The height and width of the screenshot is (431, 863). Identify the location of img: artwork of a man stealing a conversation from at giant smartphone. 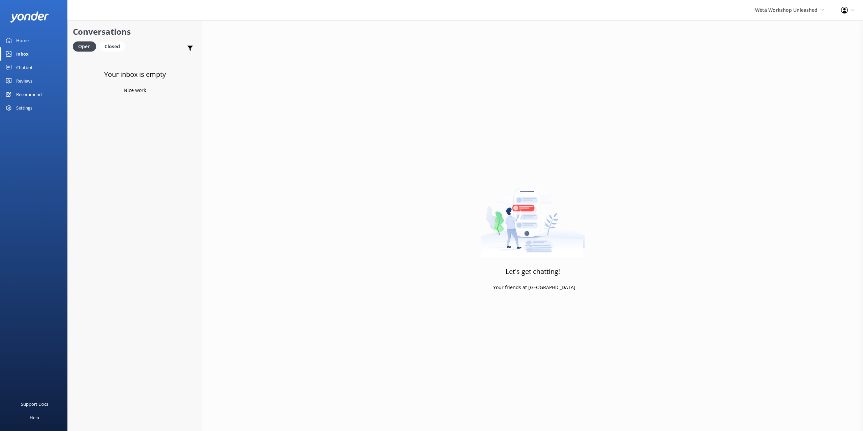
(533, 216).